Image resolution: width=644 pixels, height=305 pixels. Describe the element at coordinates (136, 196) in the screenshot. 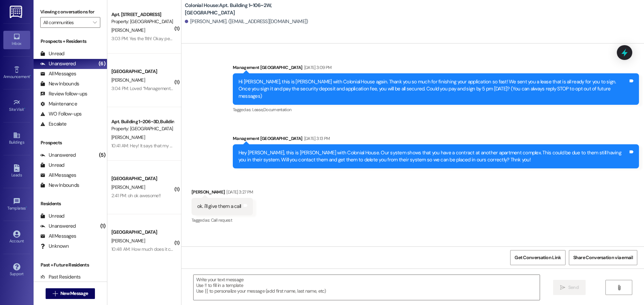

I see `div: 2:41 PM: oh ok awesome!!` at that location.